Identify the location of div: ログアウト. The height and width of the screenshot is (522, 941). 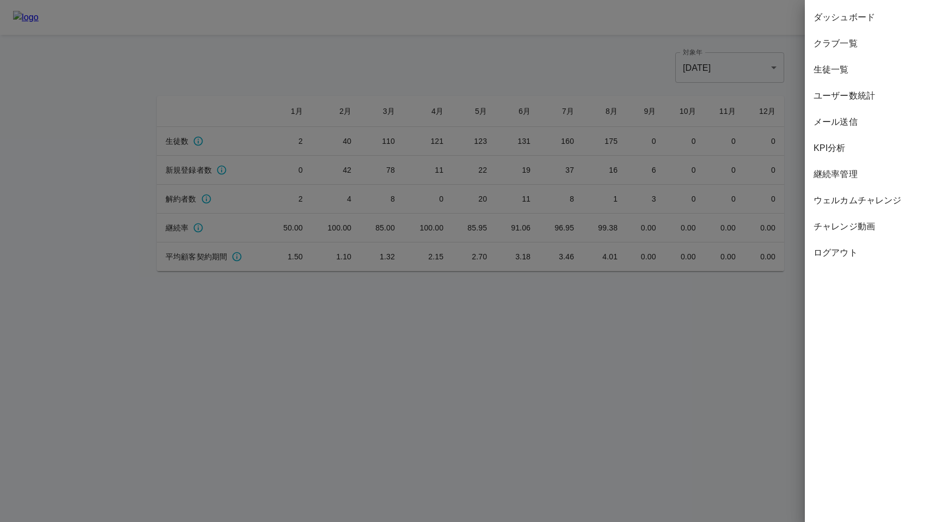
(873, 253).